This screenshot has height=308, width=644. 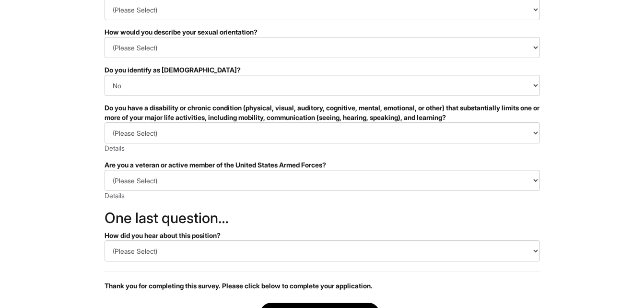 I want to click on p: Thank you for completing this survey. Please click below to complete your application., so click(x=322, y=285).